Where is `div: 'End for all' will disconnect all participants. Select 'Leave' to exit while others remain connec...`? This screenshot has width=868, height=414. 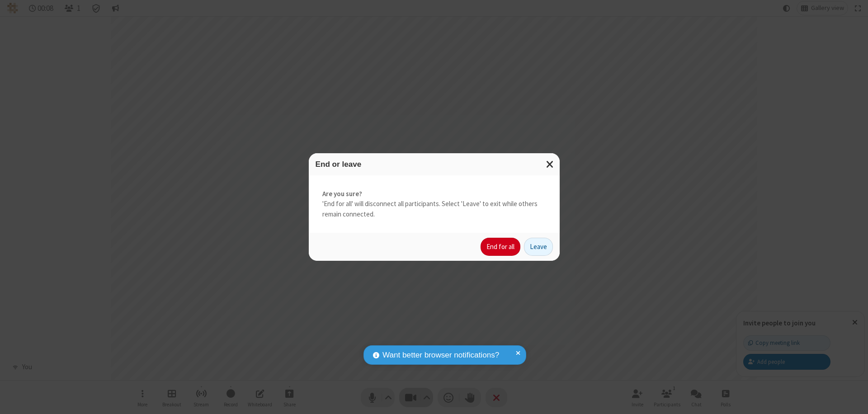 div: 'End for all' will disconnect all participants. Select 'Leave' to exit while others remain connec... is located at coordinates (434, 205).